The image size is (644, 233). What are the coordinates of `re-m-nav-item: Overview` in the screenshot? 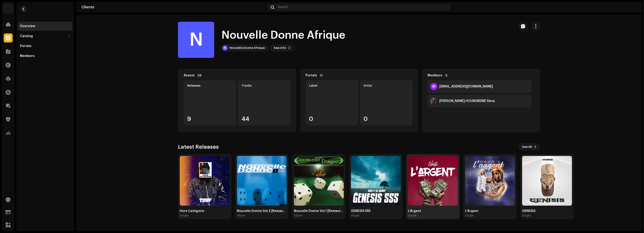 It's located at (45, 26).